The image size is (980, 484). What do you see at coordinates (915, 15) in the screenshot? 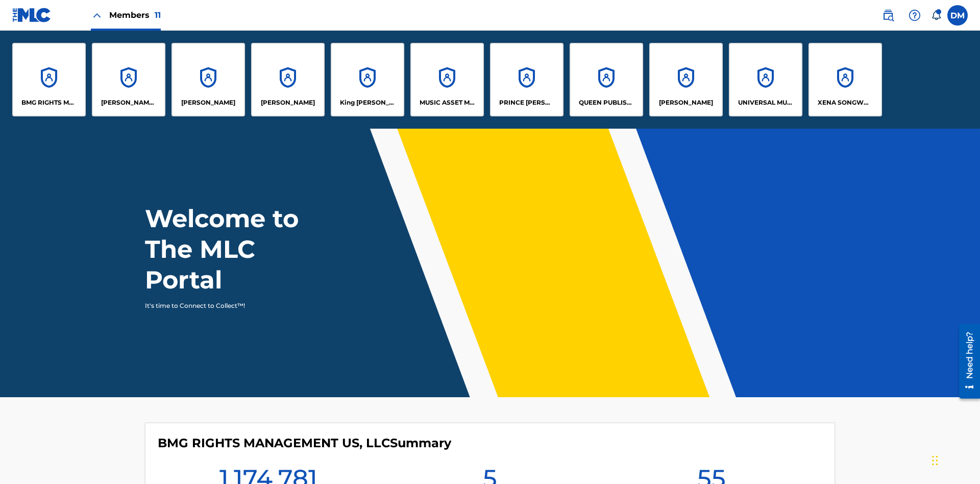
I see `div: Help` at bounding box center [915, 15].